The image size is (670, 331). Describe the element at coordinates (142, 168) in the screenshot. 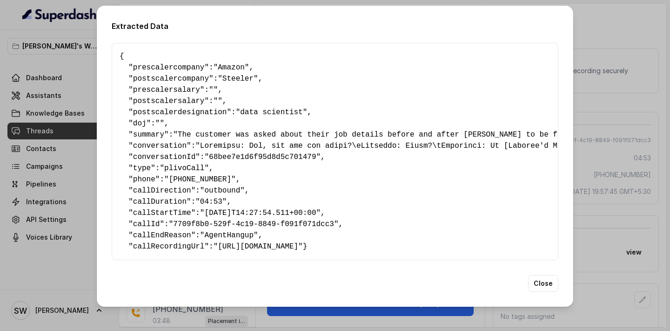

I see `span: type` at that location.